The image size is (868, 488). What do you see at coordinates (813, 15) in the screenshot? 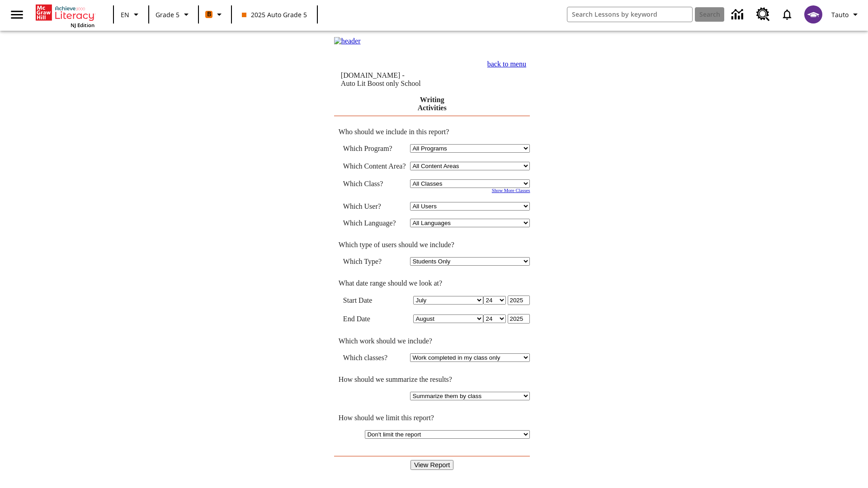
I see `img: avatar image` at bounding box center [813, 15].